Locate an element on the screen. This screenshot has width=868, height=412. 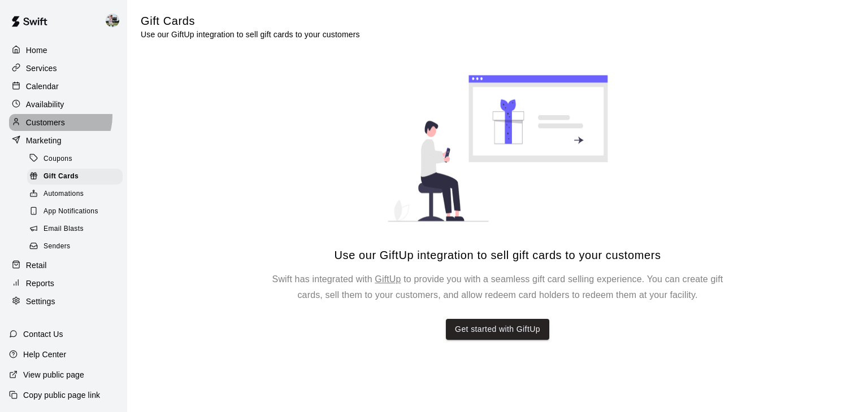
a: Automations is located at coordinates (77, 194).